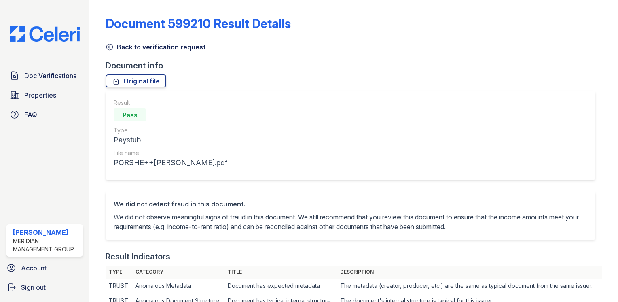  I want to click on a: Account, so click(45, 268).